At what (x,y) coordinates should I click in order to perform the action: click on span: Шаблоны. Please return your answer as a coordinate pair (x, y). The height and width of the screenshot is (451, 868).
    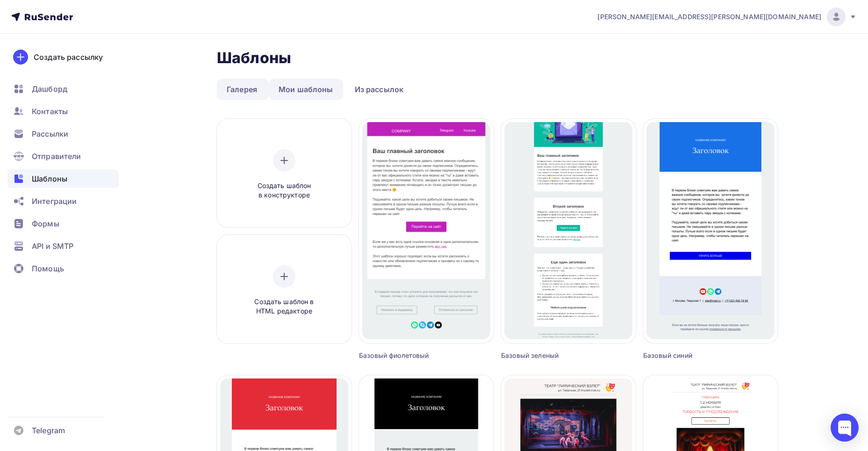
    Looking at the image, I should click on (49, 178).